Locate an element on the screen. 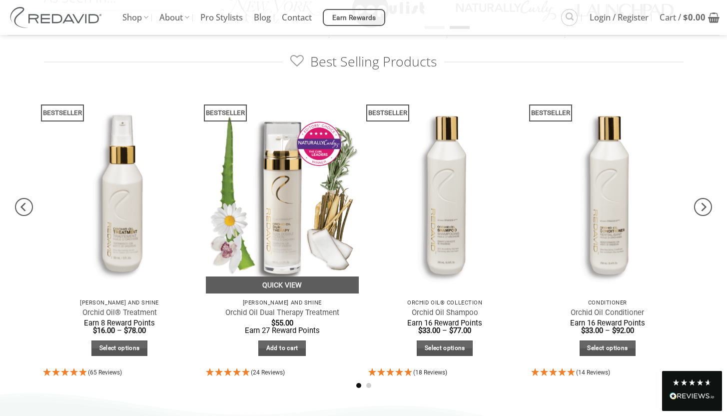 Image resolution: width=727 pixels, height=416 pixels. button: Next is located at coordinates (703, 207).